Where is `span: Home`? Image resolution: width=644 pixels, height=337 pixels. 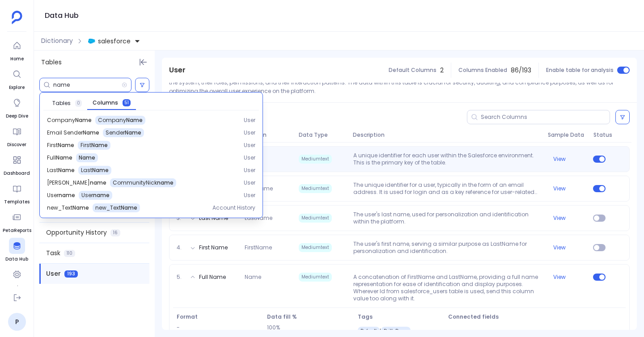
span: Home is located at coordinates (17, 59).